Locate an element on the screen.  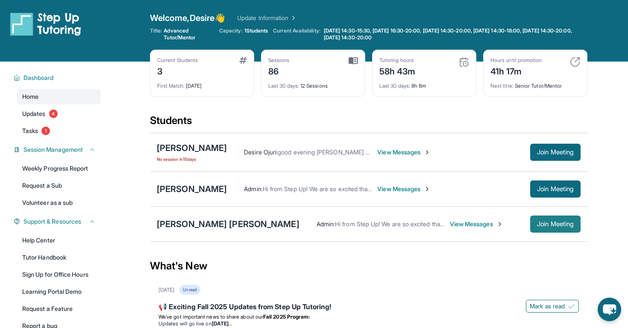
div: Hours until promotion is located at coordinates (516, 60).